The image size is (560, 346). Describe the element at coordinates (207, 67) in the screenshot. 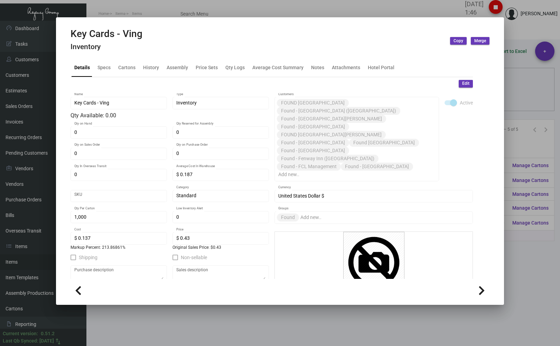

I see `div: Price Sets` at that location.